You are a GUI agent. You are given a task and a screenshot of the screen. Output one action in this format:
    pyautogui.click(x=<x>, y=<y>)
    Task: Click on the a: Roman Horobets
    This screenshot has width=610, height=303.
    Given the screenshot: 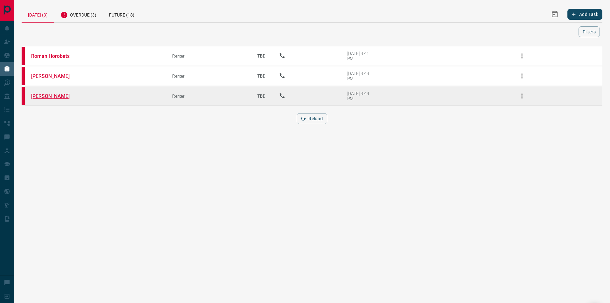 What is the action you would take?
    pyautogui.click(x=55, y=56)
    